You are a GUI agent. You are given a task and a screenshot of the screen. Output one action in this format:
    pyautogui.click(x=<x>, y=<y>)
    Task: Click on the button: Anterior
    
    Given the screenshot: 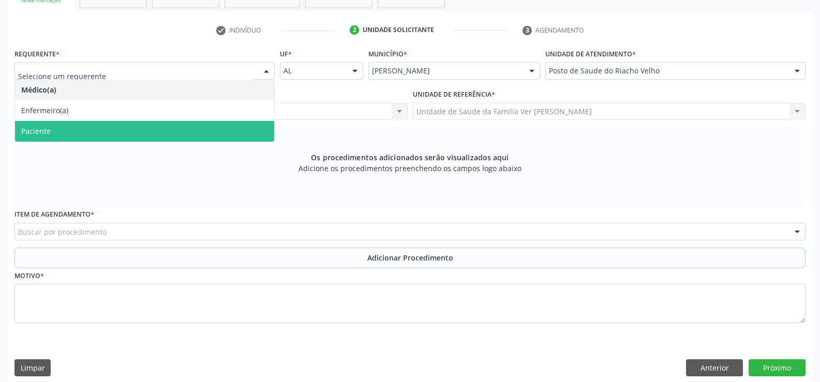 What is the action you would take?
    pyautogui.click(x=714, y=368)
    